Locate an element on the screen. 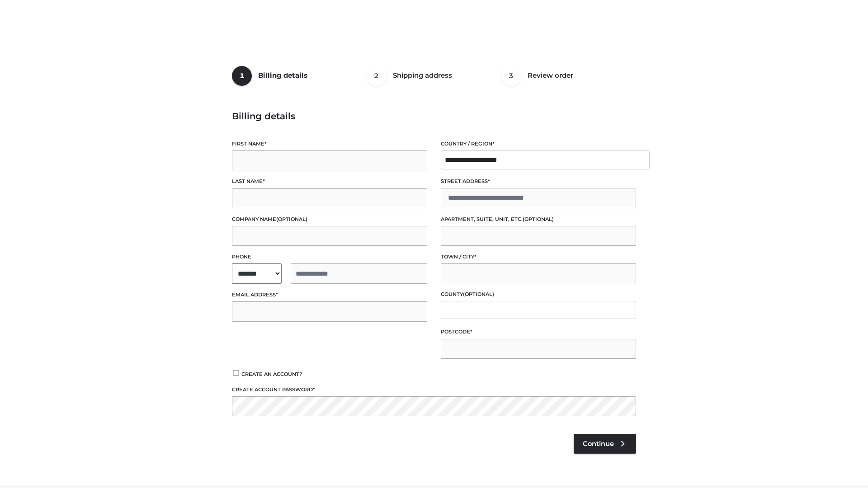  h3: Billing details is located at coordinates (434, 116).